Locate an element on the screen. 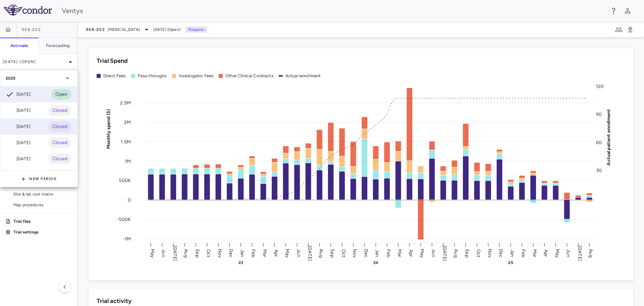 This screenshot has height=306, width=644. span: Open is located at coordinates (61, 94).